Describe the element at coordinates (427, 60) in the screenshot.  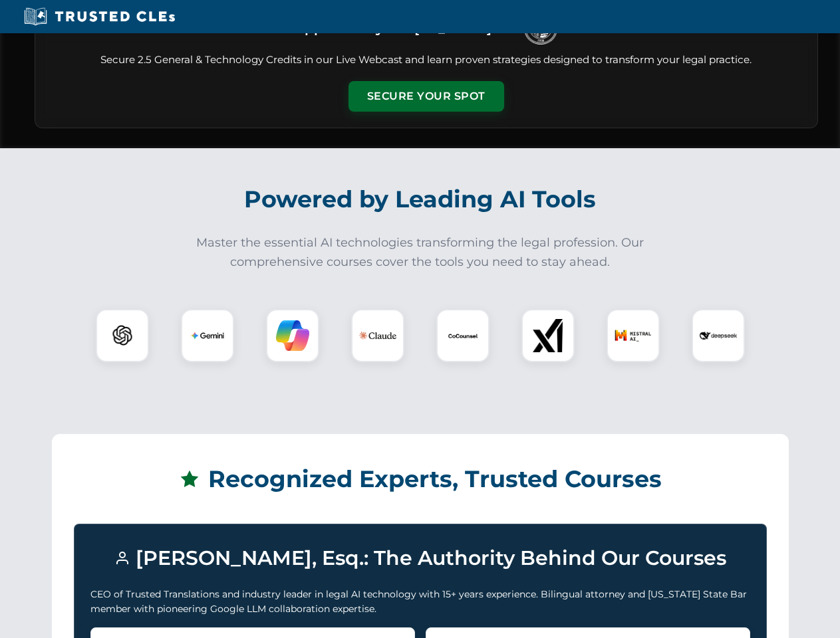
I see `p: Secure 2.5 General & Technology Credits in our Live Webcast and learn proven strategies designed ...` at that location.